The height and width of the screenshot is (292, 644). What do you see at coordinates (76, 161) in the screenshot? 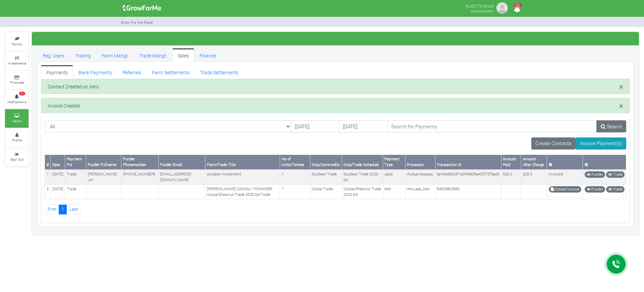
I see `th: Payment For` at bounding box center [76, 161].